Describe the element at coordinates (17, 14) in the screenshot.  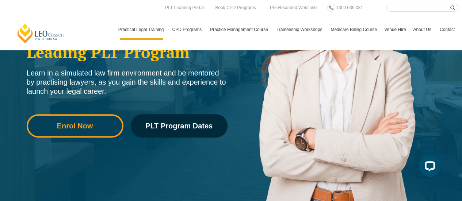
I see `button: Open LiveChat chat widget` at that location.